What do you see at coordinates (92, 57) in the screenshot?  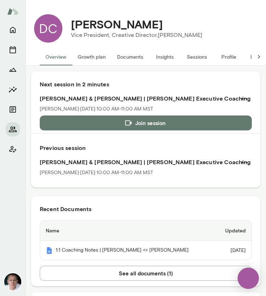 I see `button: Growth plan` at bounding box center [92, 57].